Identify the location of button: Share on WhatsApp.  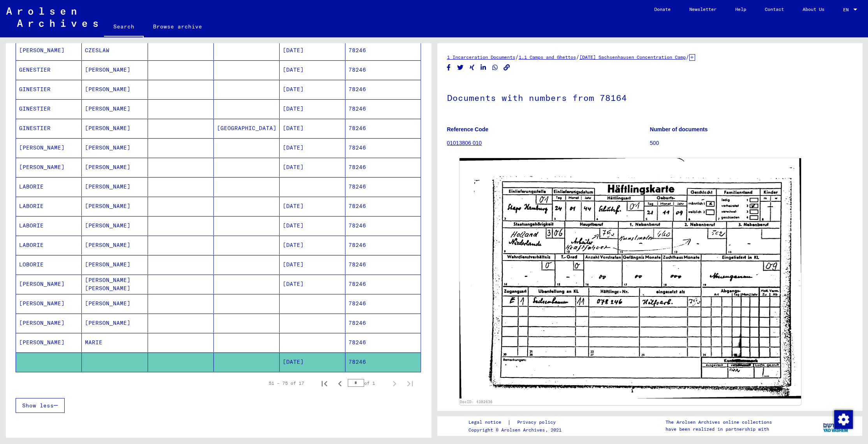
(495, 68).